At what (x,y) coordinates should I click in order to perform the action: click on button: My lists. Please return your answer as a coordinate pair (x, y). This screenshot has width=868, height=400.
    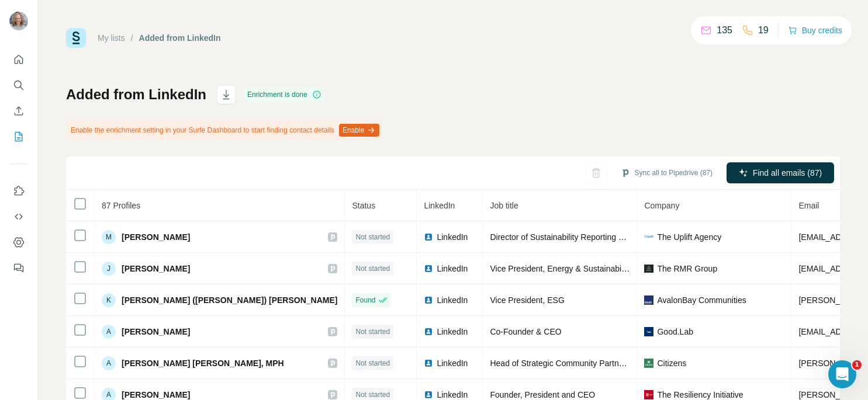
    Looking at the image, I should click on (19, 137).